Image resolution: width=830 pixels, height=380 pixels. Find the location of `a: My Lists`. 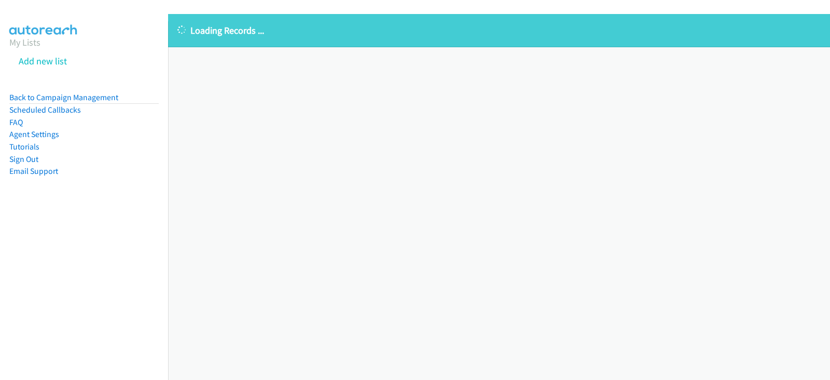

a: My Lists is located at coordinates (25, 42).